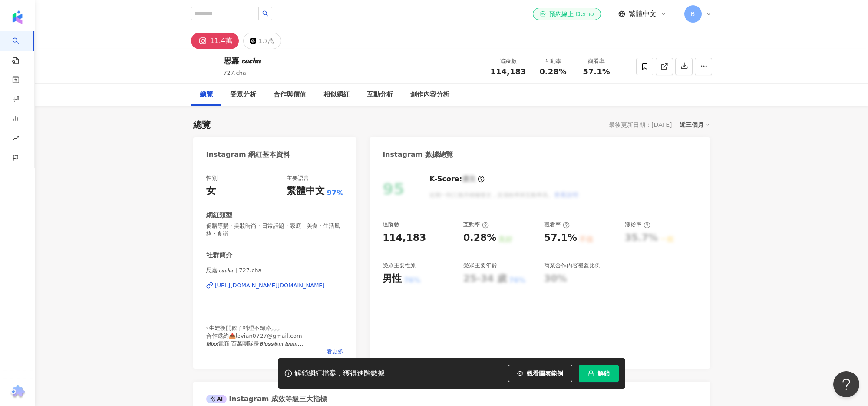 Image resolution: width=868 pixels, height=406 pixels. Describe the element at coordinates (400, 266) in the screenshot. I see `div: 受眾主要性別` at that location.